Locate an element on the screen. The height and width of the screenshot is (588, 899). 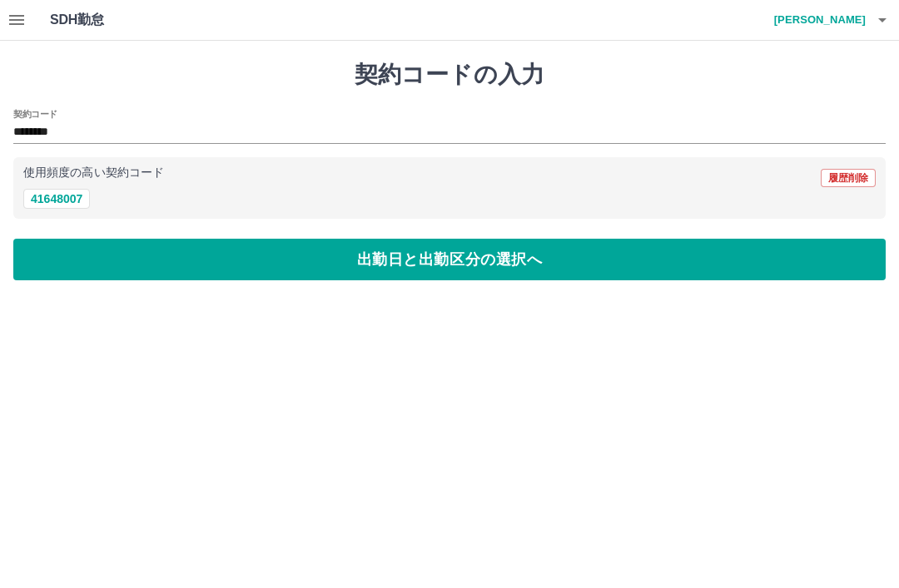
button: 履歴削除 is located at coordinates (848, 178).